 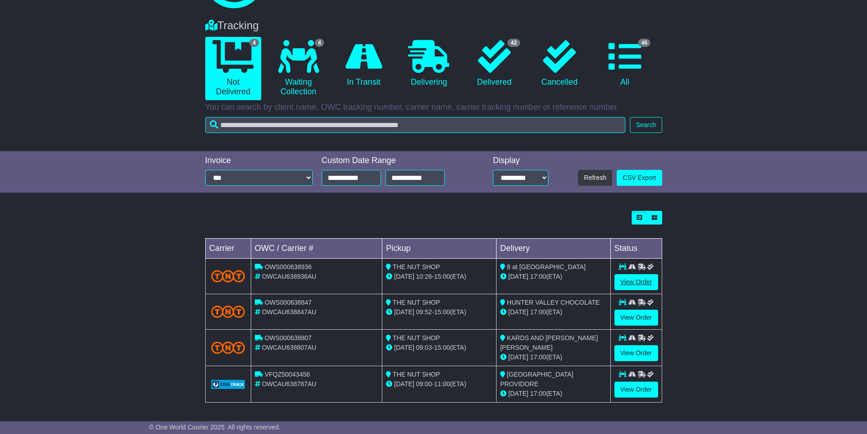 I want to click on button: Refresh, so click(x=595, y=178).